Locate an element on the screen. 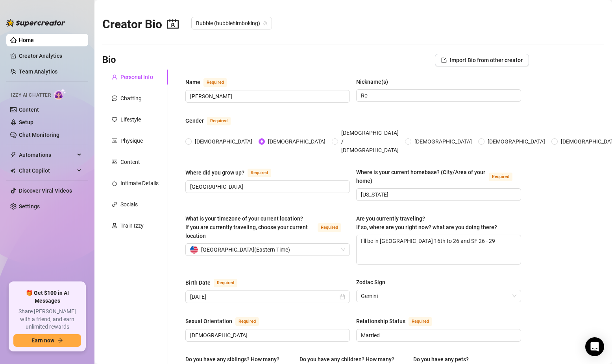  span: picture is located at coordinates (114, 162).